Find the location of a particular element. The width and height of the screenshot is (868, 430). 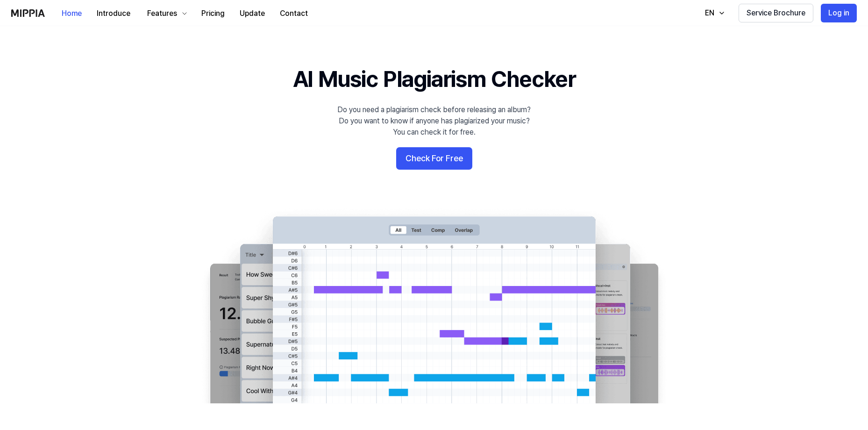

div: EN is located at coordinates (709, 13).